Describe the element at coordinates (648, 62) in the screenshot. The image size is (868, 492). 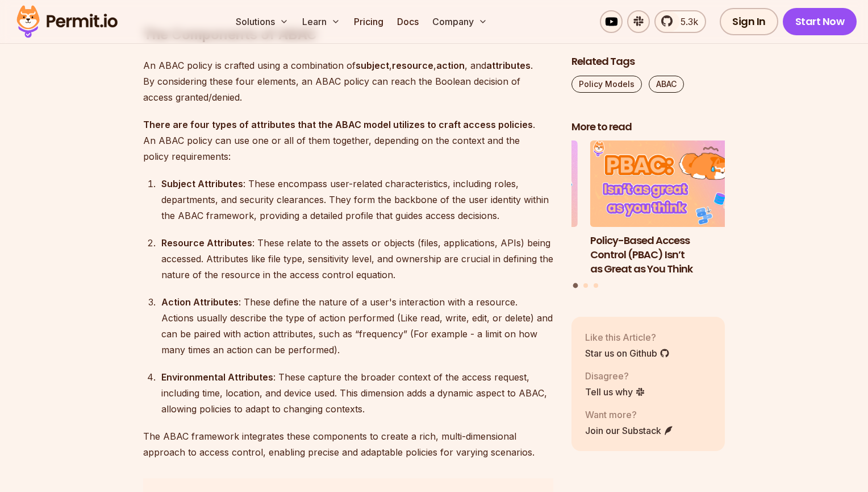
I see `h2: Related Tags` at that location.